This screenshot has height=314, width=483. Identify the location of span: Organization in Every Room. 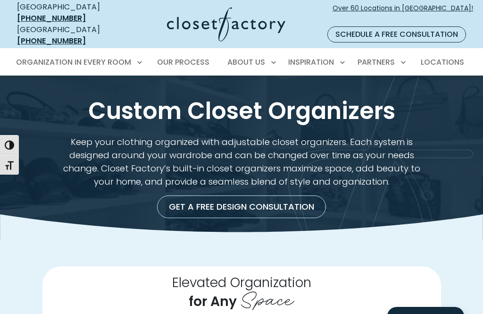
(74, 62).